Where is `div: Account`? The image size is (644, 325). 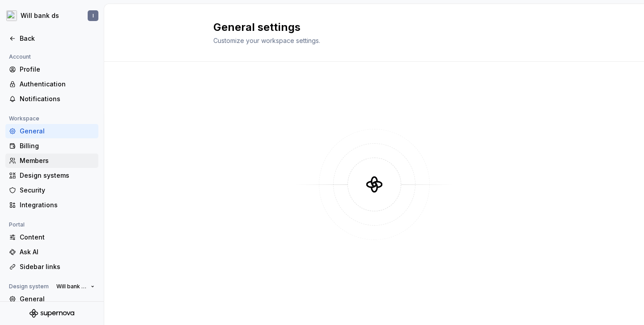
div: Account is located at coordinates (20, 57).